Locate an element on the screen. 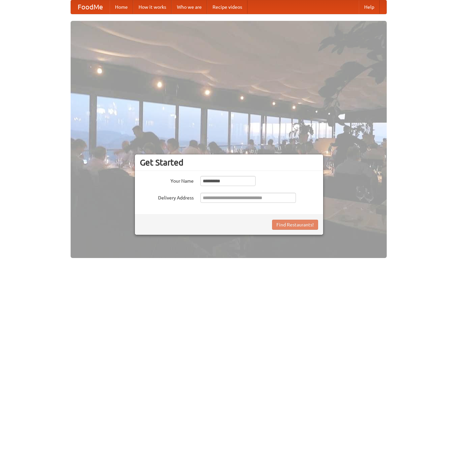 This screenshot has height=476, width=457. a: Who we are is located at coordinates (189, 7).